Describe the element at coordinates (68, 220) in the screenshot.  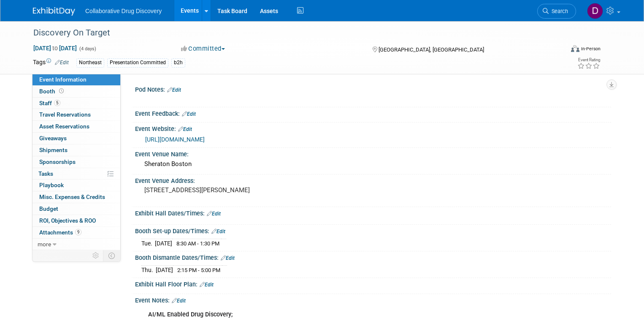
I see `span: ROI, Objectives & ROO` at that location.